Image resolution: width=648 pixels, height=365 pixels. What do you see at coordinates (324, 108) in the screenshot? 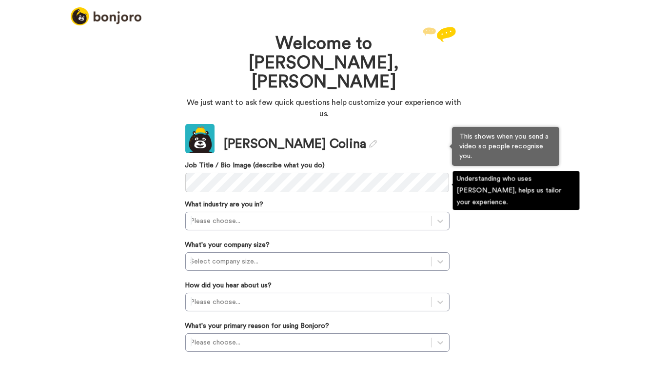
I see `p: We just want to ask few quick questions help customize your experience with us.` at bounding box center [324, 108].